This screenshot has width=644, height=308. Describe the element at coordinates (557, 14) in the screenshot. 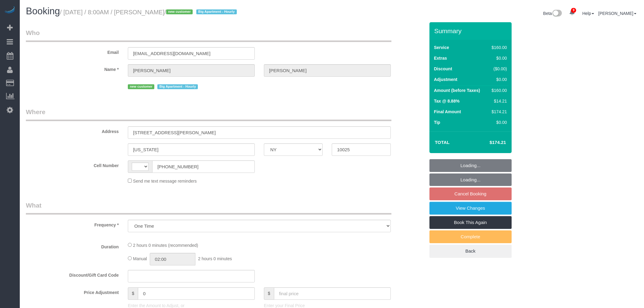

I see `img: New interface` at that location.